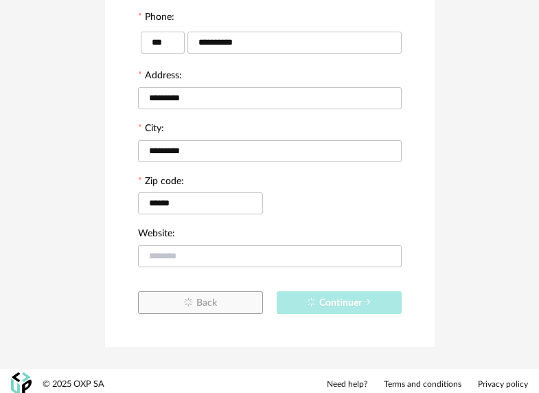 Image resolution: width=539 pixels, height=393 pixels. Describe the element at coordinates (347, 384) in the screenshot. I see `a: Need help?` at that location.